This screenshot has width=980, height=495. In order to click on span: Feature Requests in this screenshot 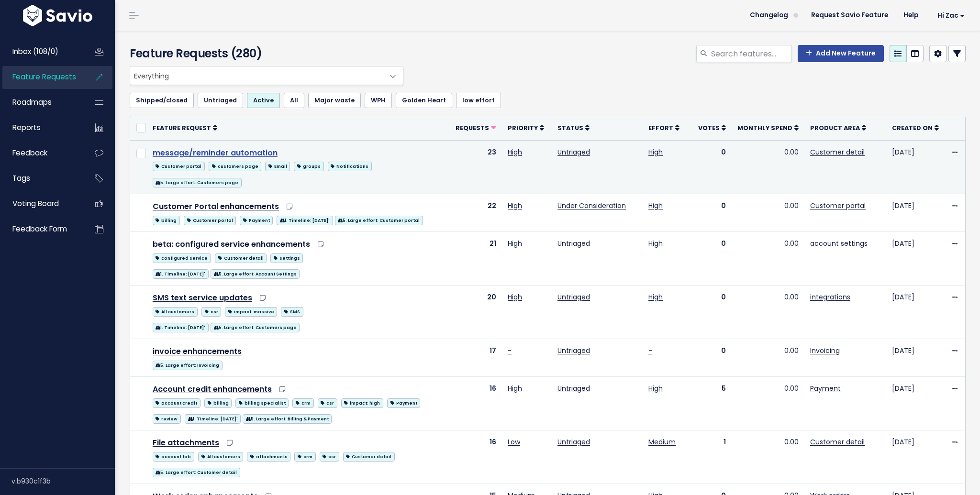, I will do `click(44, 77)`.